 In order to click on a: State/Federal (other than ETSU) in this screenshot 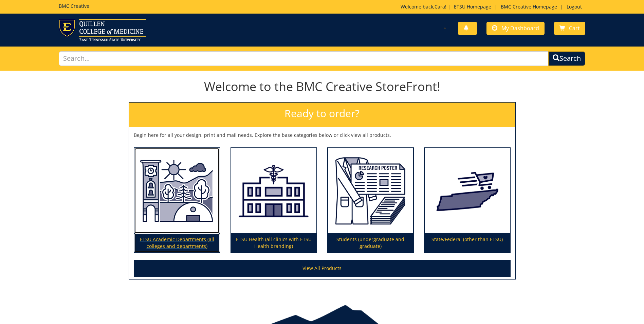, I will do `click(467, 200)`.